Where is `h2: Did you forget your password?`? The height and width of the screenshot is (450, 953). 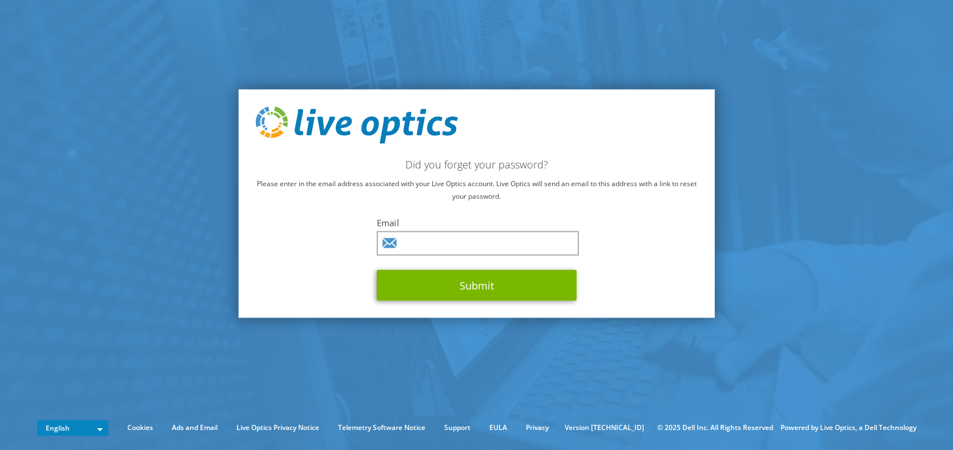
h2: Did you forget your password? is located at coordinates (476, 165).